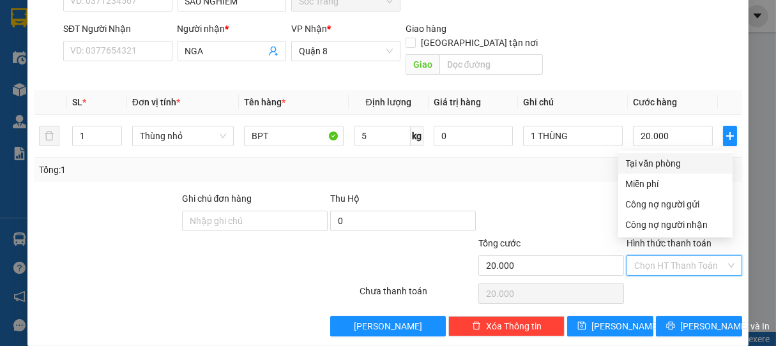 This screenshot has height=346, width=776. What do you see at coordinates (217, 199) in the screenshot?
I see `label: Ghi chú đơn hàng` at bounding box center [217, 199].